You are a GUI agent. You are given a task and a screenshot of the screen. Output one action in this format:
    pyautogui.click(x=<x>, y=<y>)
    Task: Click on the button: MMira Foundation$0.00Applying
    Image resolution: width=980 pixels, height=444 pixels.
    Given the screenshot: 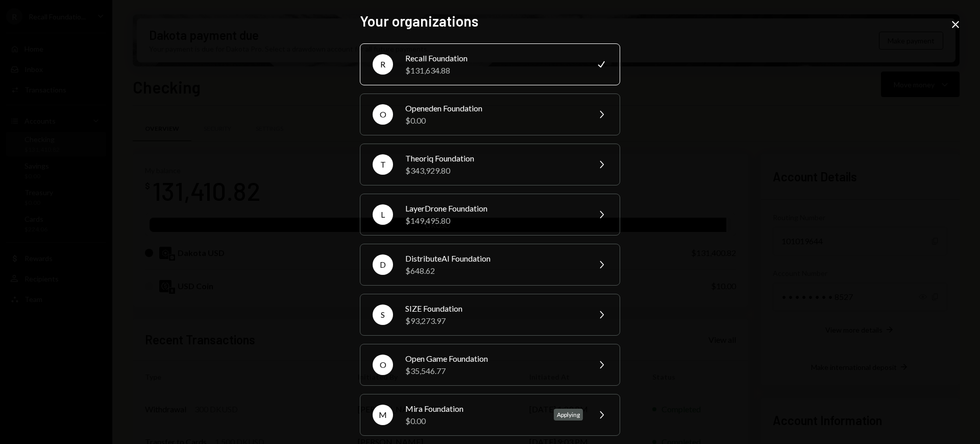 What is the action you would take?
    pyautogui.click(x=490, y=414)
    